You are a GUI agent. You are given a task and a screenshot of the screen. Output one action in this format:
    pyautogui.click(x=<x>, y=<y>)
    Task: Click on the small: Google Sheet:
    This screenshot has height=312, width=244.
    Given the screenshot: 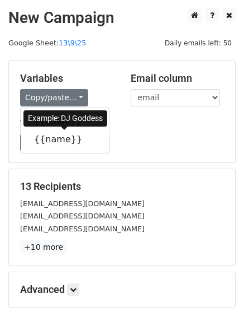 What is the action you would take?
    pyautogui.click(x=47, y=43)
    